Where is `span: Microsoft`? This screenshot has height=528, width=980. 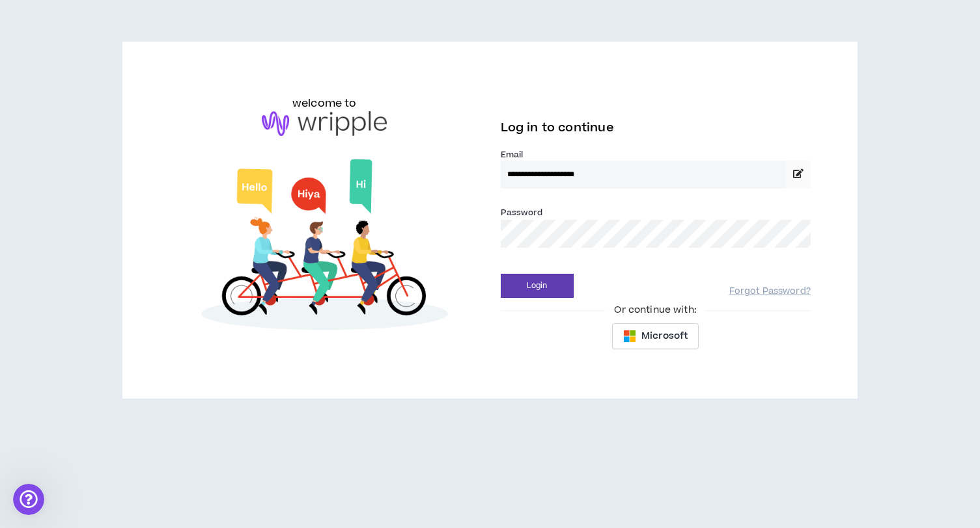 span: Microsoft is located at coordinates (664, 336).